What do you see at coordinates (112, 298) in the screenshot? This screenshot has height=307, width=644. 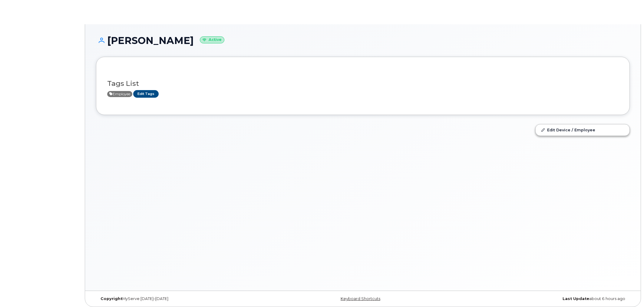 I see `strong: Copyright` at bounding box center [112, 298].